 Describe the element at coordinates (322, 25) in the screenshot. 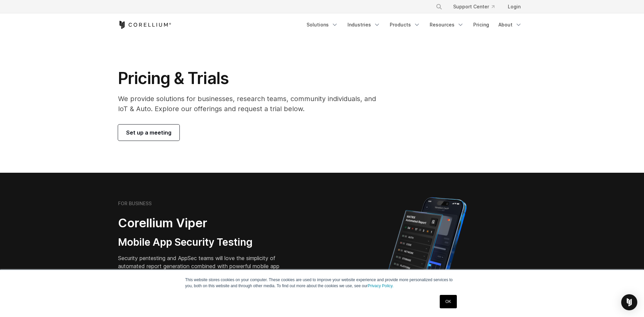

I see `a: Solutions` at that location.